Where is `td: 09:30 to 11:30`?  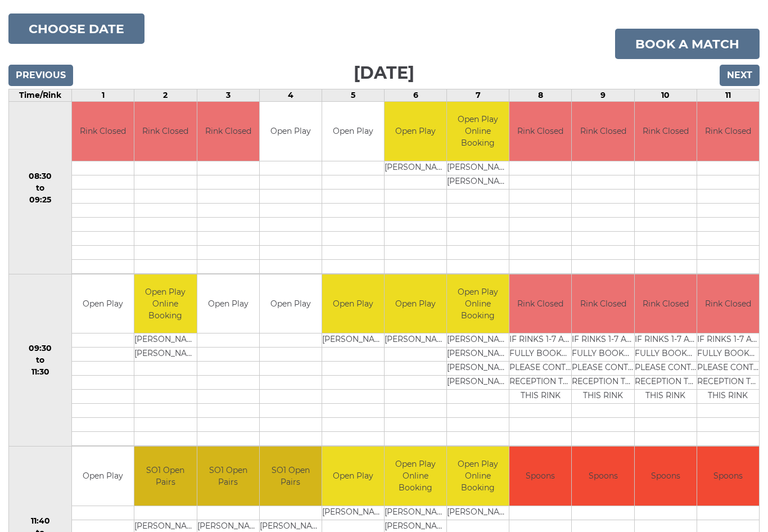 td: 09:30 to 11:30 is located at coordinates (40, 360).